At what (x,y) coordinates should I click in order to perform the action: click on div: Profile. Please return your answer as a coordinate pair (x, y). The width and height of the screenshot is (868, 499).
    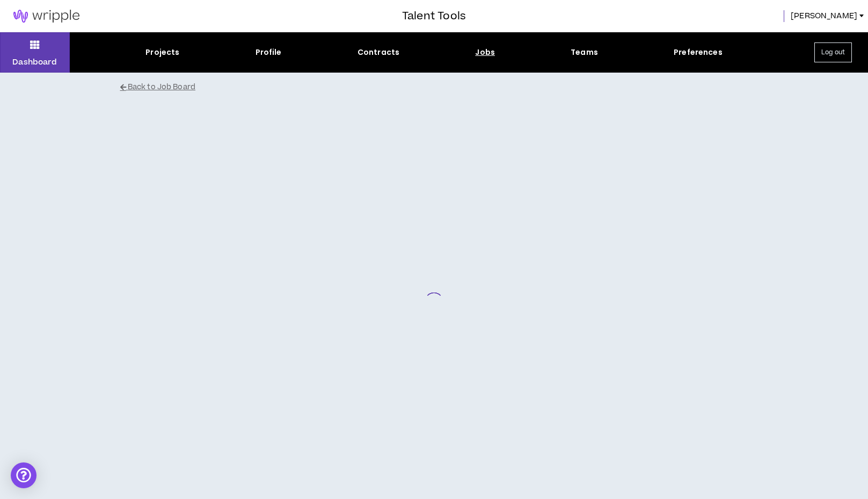
    Looking at the image, I should click on (269, 52).